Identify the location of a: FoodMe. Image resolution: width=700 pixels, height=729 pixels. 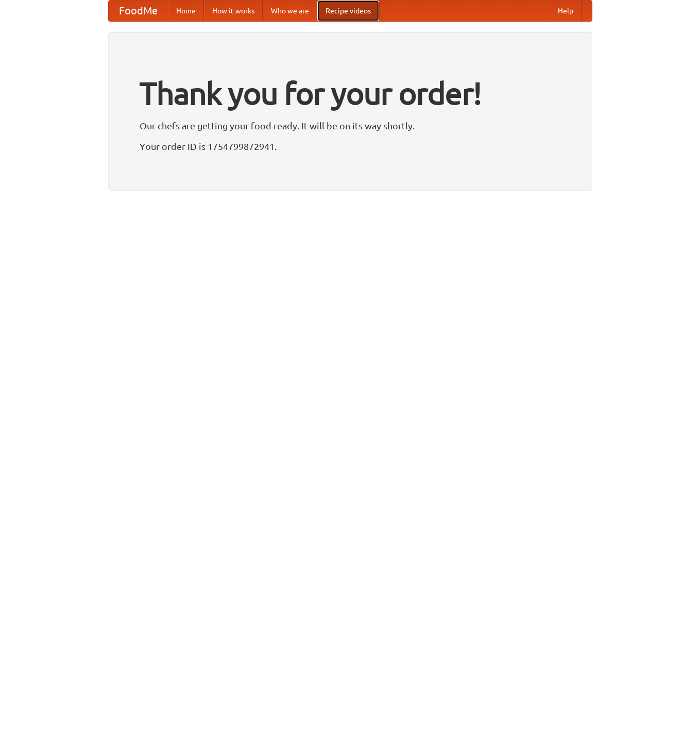
(138, 11).